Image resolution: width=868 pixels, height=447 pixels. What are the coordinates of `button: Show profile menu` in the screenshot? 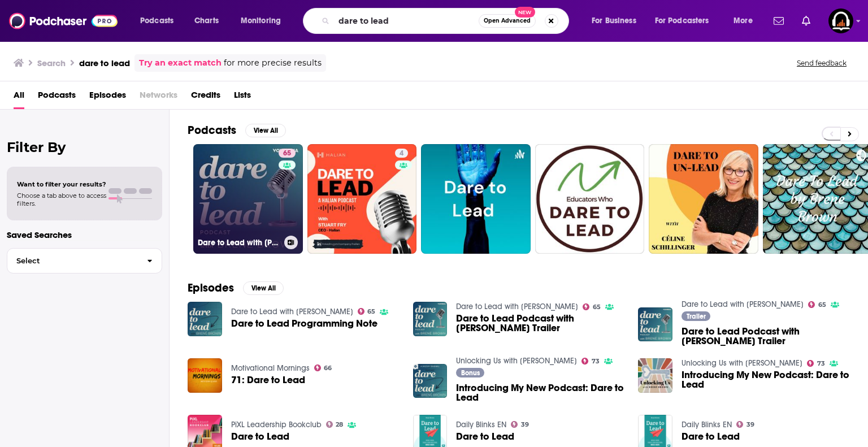 It's located at (841, 21).